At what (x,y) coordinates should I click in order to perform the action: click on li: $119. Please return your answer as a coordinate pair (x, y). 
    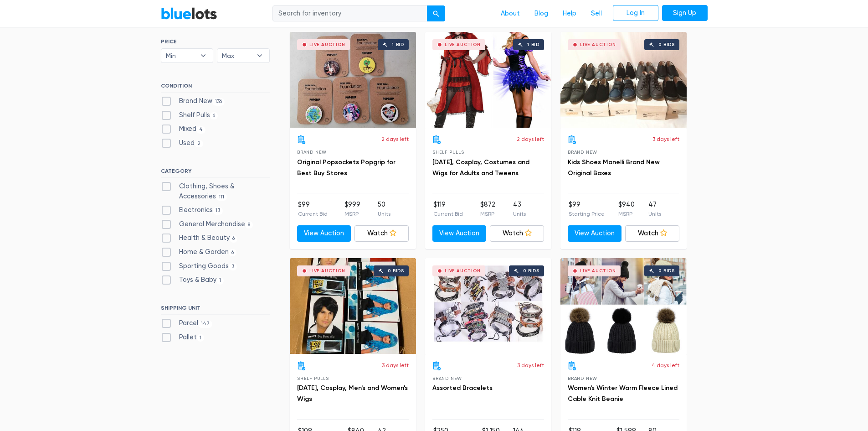
    Looking at the image, I should click on (448, 209).